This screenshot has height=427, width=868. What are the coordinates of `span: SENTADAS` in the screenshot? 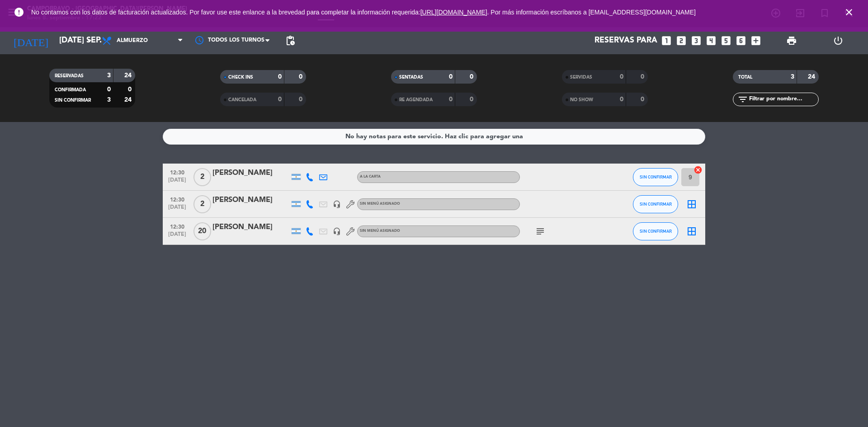 It's located at (411, 77).